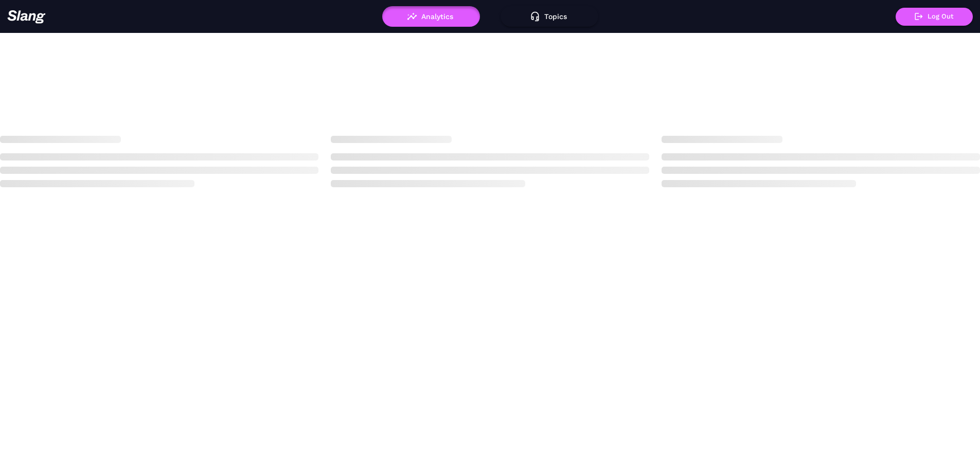 The height and width of the screenshot is (465, 980). I want to click on button: Topics, so click(550, 17).